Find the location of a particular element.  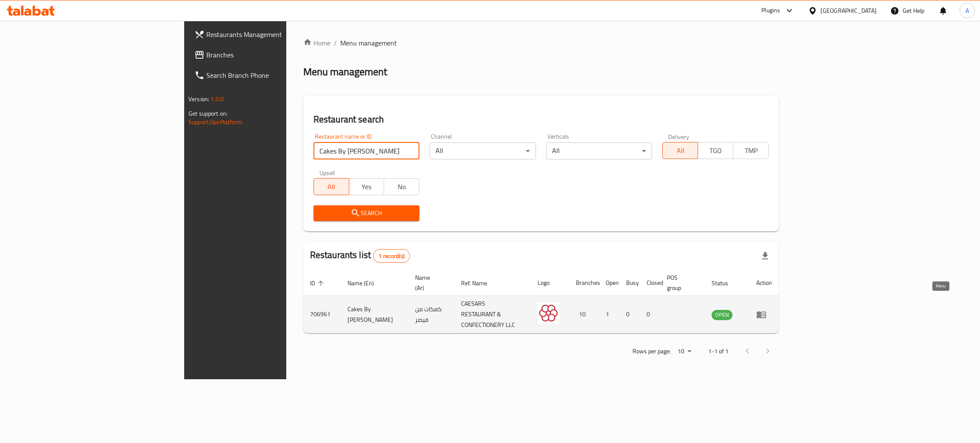

span: Yes is located at coordinates (367, 187).